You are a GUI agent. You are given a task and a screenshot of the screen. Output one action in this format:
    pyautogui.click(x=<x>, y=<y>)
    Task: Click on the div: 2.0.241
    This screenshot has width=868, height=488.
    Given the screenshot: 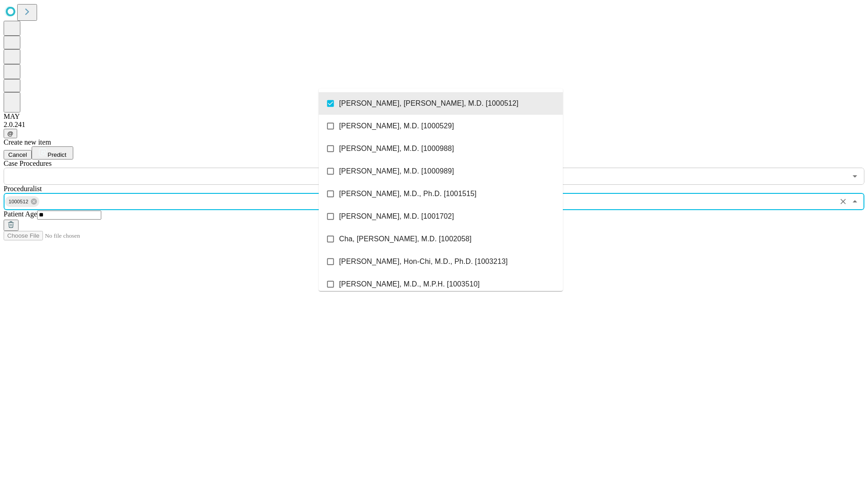 What is the action you would take?
    pyautogui.click(x=434, y=125)
    